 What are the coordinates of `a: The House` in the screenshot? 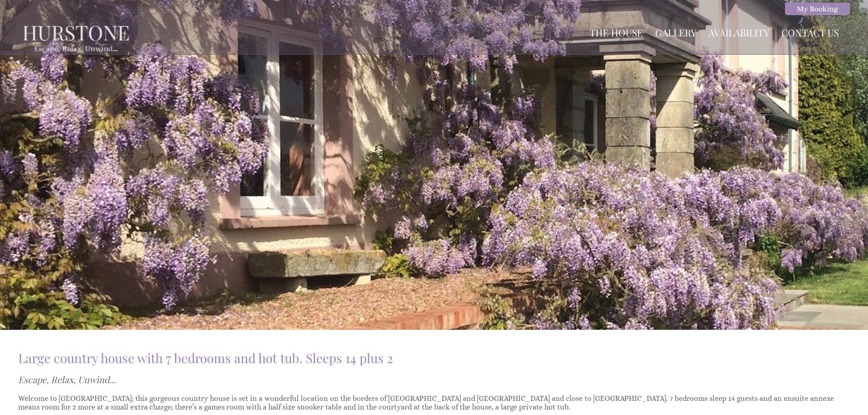 It's located at (616, 32).